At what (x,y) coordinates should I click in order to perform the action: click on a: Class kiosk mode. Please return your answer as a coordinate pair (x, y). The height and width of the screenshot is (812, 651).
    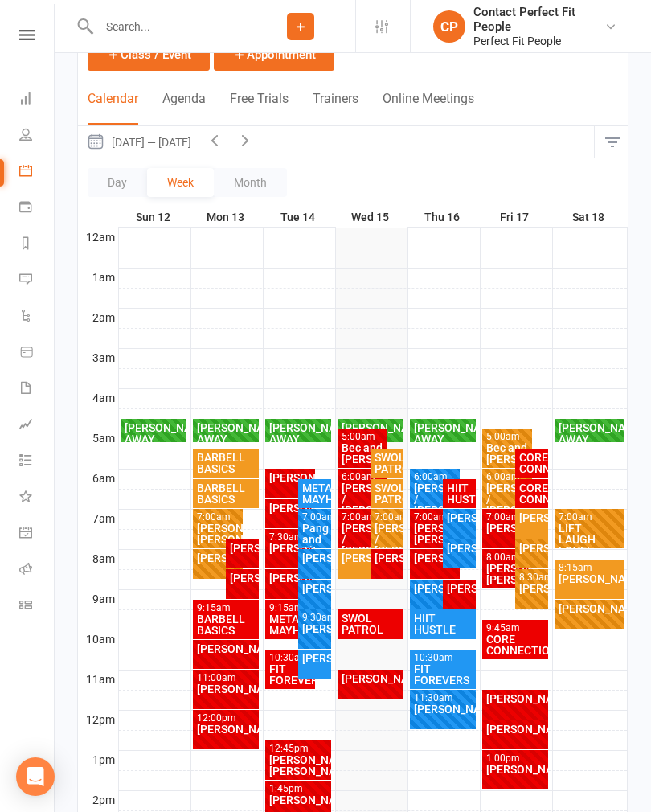
    Looking at the image, I should click on (37, 606).